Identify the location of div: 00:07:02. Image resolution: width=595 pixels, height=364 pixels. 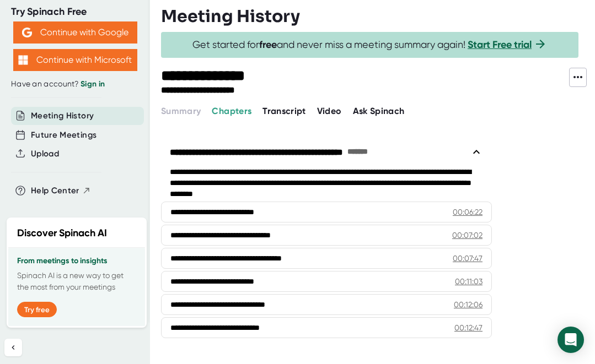
(467, 235).